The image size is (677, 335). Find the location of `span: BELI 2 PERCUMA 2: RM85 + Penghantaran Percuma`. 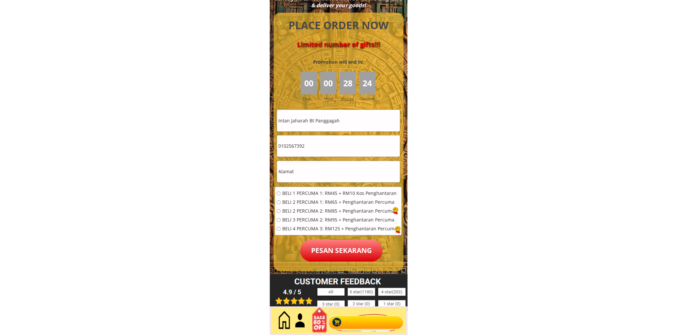

span: BELI 2 PERCUMA 2: RM85 + Penghantaran Percuma is located at coordinates (340, 211).